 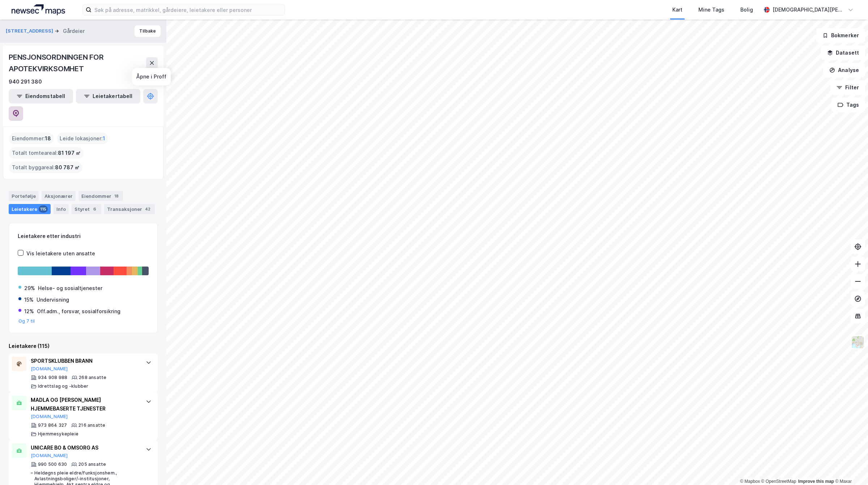 What do you see at coordinates (53, 299) in the screenshot?
I see `div: Undervisning` at bounding box center [53, 299].